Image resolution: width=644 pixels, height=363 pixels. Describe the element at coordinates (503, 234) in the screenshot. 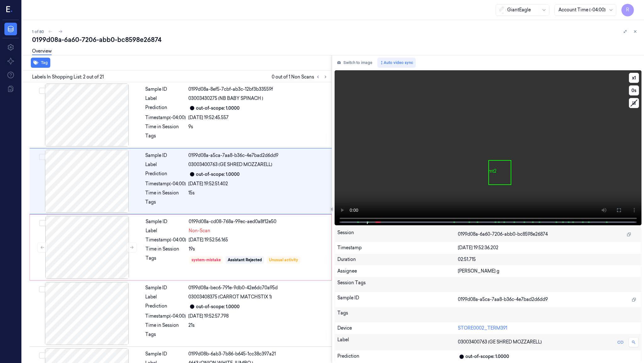

I see `span: 0199d08a-6a60-7206-abb0-bc8598e26874` at that location.